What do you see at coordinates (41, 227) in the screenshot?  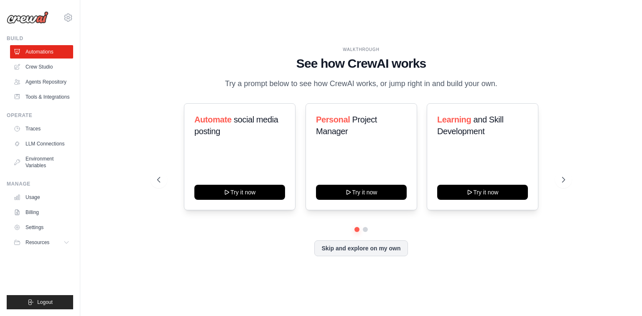 I see `a: Settings` at bounding box center [41, 227].